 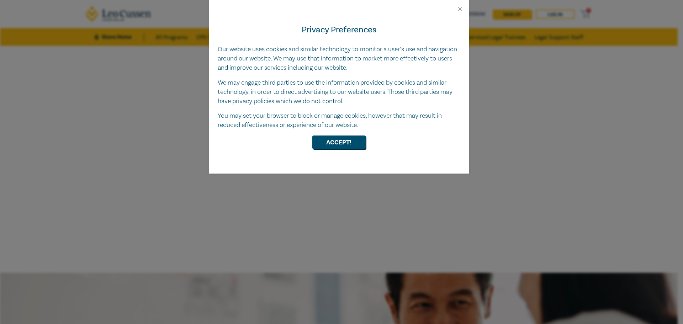 I want to click on p: We may engage third parties to use the information provided by cookies and similar technology, in..., so click(x=339, y=92).